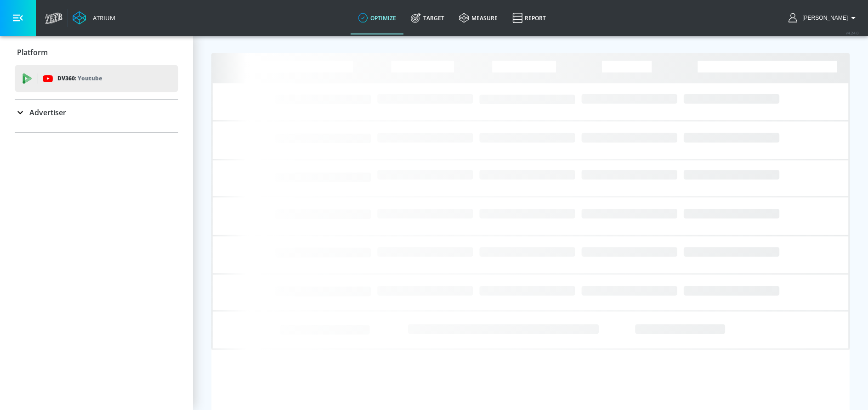 The height and width of the screenshot is (410, 868). I want to click on span: login as: samantha.yip@zefr.com, so click(823, 18).